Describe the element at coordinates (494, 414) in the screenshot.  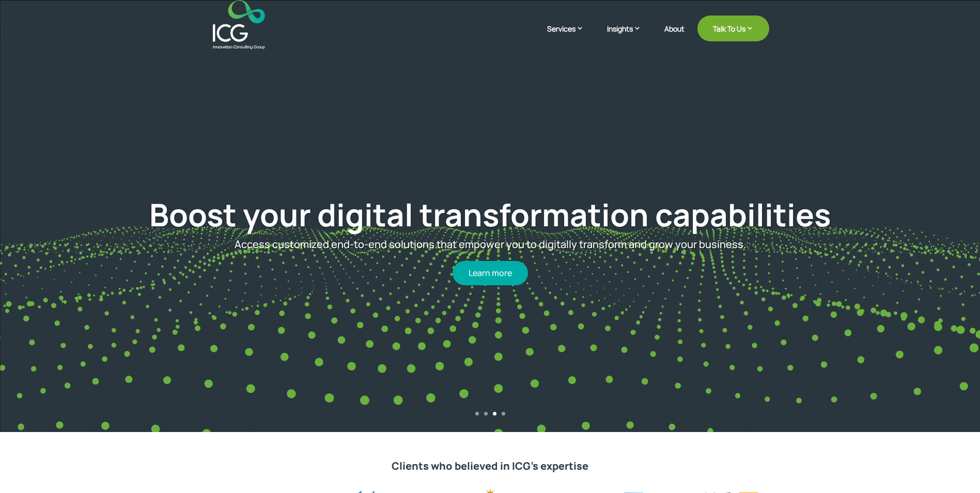
I see `a: 3` at that location.